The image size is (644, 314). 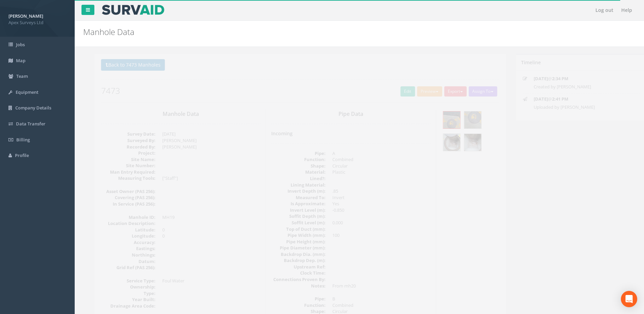 What do you see at coordinates (33, 108) in the screenshot?
I see `span: Company Details` at bounding box center [33, 108].